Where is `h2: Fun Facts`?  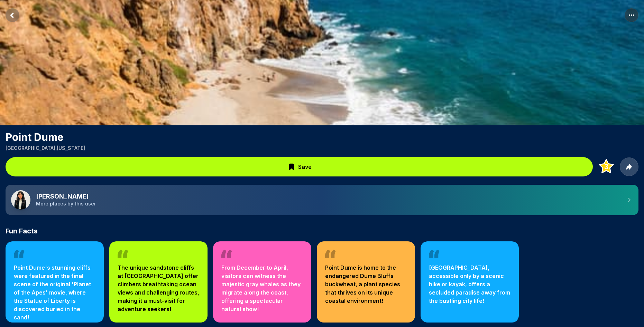
h2: Fun Facts is located at coordinates (322, 231).